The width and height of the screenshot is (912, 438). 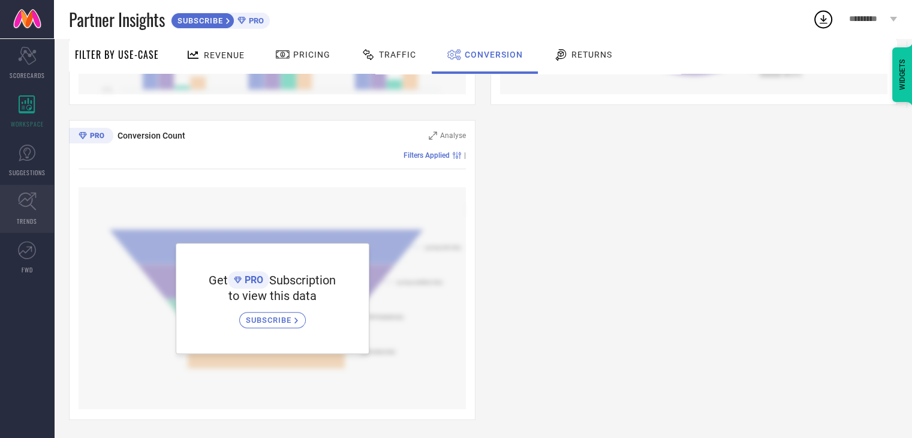 What do you see at coordinates (27, 172) in the screenshot?
I see `span: SUGGESTIONS` at bounding box center [27, 172].